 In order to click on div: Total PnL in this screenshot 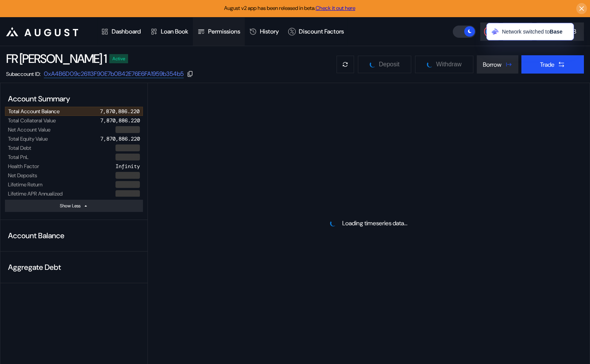, I will do `click(19, 157)`.